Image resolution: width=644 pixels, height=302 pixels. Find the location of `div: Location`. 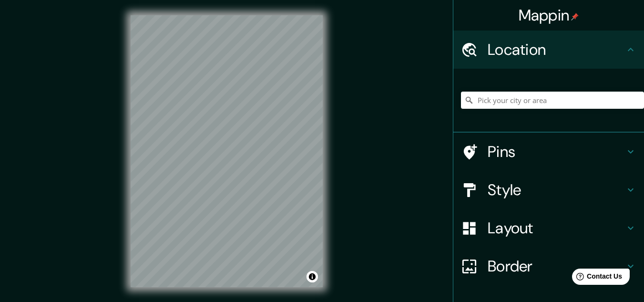

div: Location is located at coordinates (549, 49).